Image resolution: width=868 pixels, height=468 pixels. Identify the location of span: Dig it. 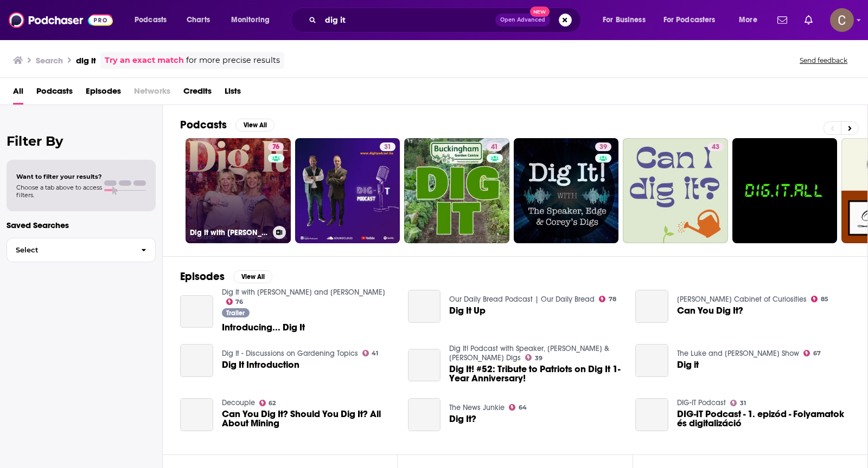
(688, 365).